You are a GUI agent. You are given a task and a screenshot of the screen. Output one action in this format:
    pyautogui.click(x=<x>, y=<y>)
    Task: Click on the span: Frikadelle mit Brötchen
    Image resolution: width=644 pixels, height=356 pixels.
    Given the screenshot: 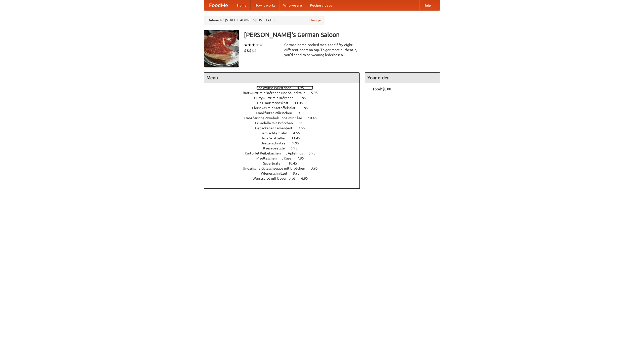 What is the action you would take?
    pyautogui.click(x=276, y=123)
    